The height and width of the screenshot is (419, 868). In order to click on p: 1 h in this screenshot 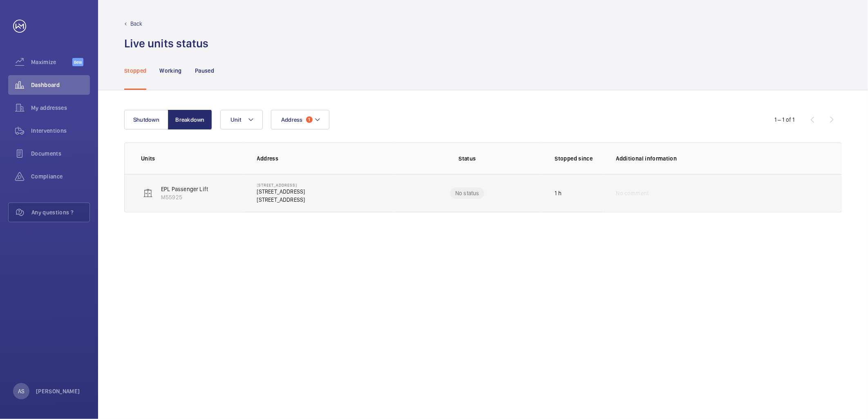, I will do `click(559, 193)`.